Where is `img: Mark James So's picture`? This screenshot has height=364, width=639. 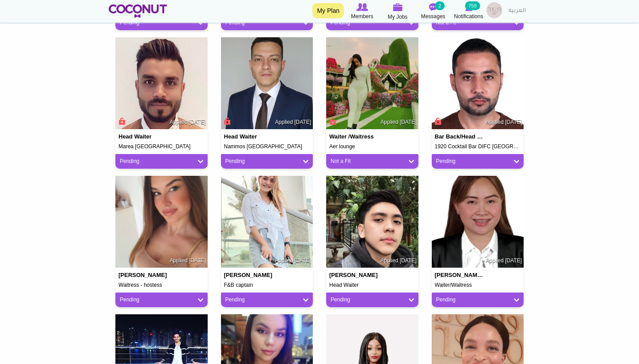 img: Mark James So's picture is located at coordinates (372, 222).